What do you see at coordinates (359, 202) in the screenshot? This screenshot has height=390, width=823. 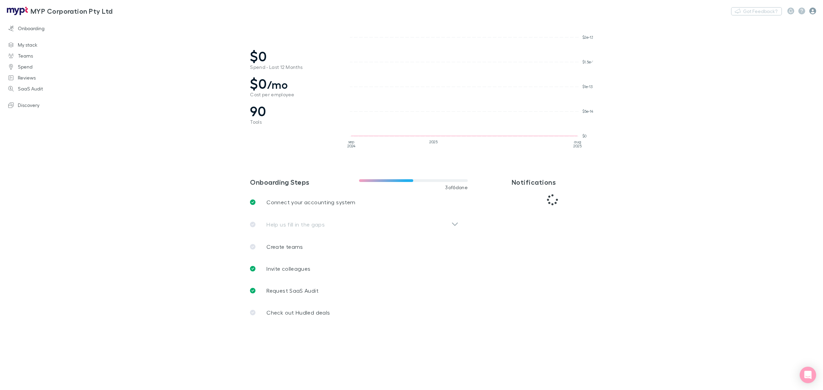 I see `a: Connect your accounting system` at bounding box center [359, 202].